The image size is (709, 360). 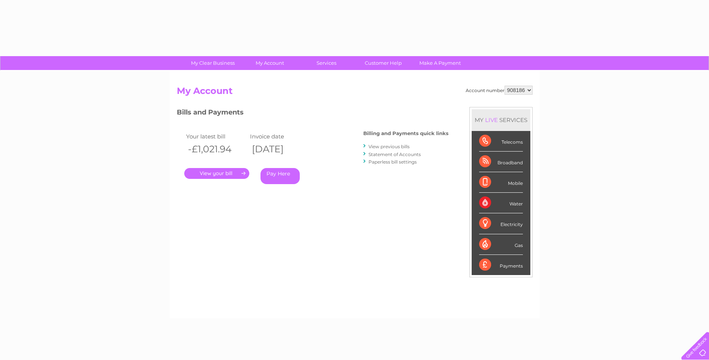 I want to click on a: View previous bills, so click(x=389, y=146).